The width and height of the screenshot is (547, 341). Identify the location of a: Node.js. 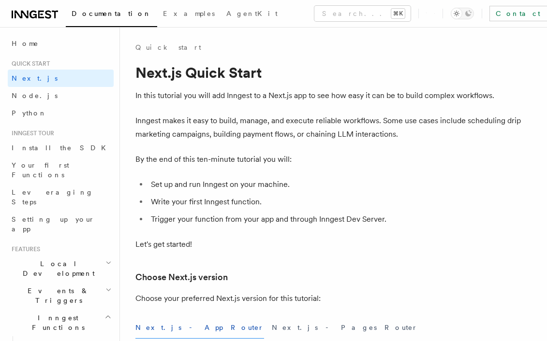
(60, 96).